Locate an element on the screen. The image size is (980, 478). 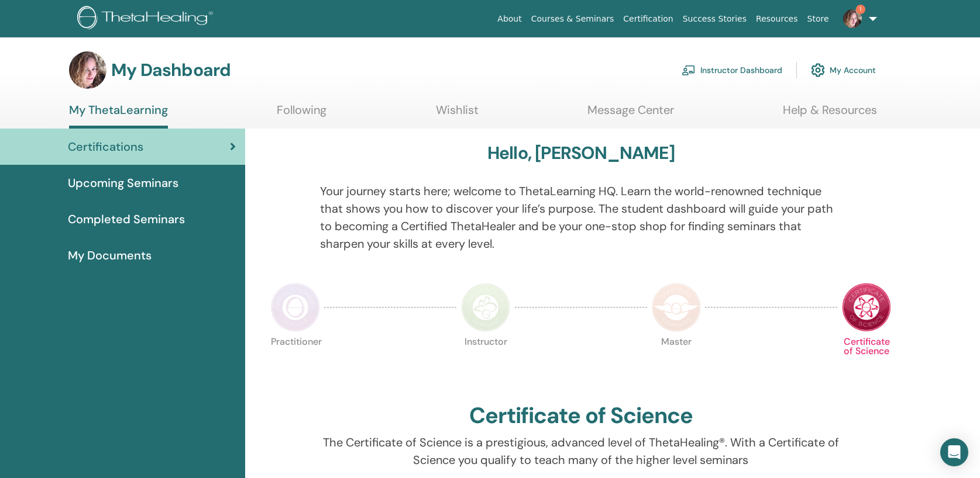
a: Certification is located at coordinates (648, 19).